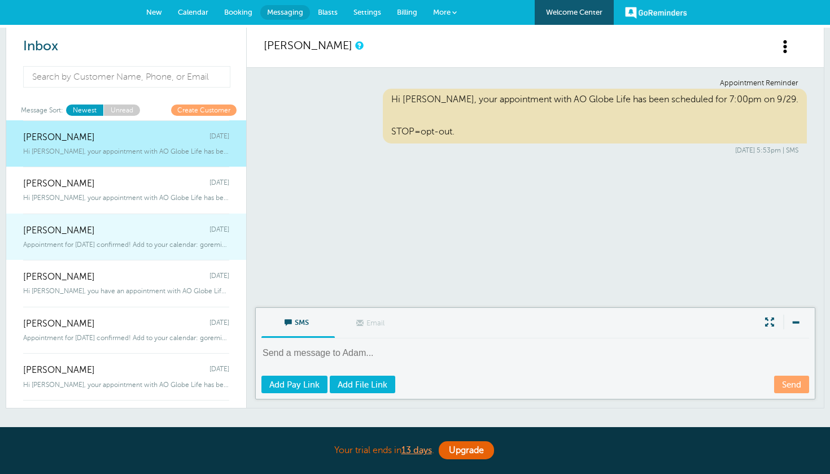  I want to click on span: Booking, so click(238, 12).